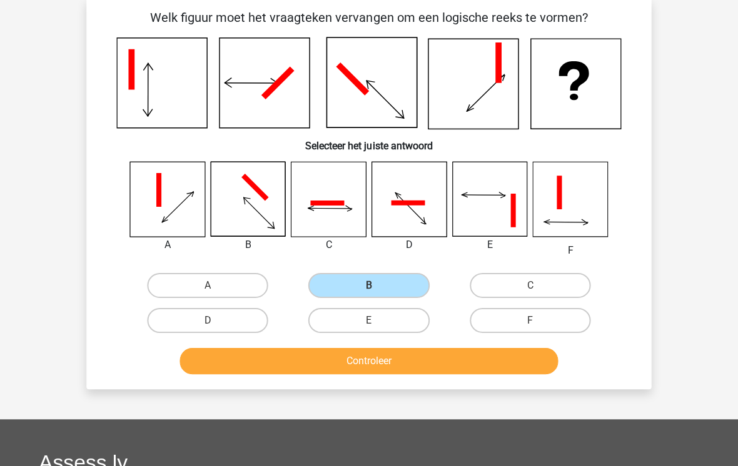  What do you see at coordinates (368, 285) in the screenshot?
I see `label: B` at bounding box center [368, 285].